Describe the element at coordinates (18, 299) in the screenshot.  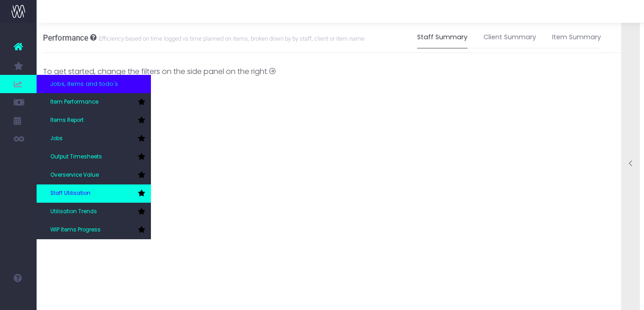
I see `img: images/default_profile_image.png` at that location.